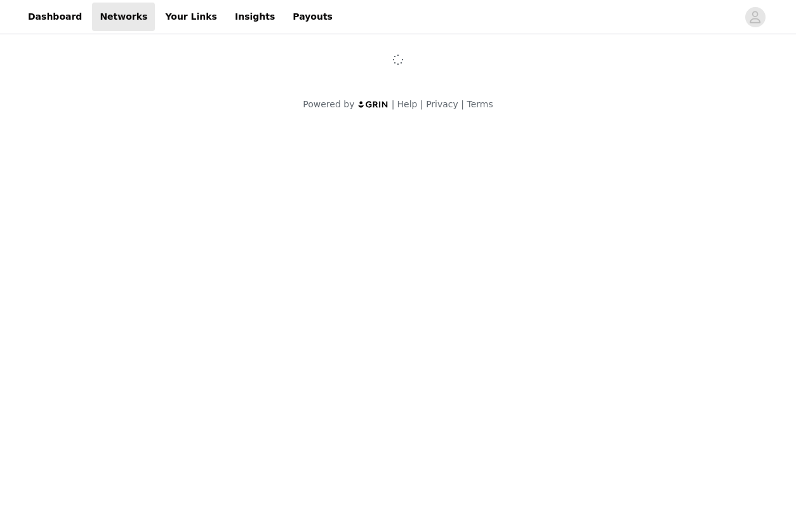 The image size is (796, 532). I want to click on a: Terms, so click(479, 104).